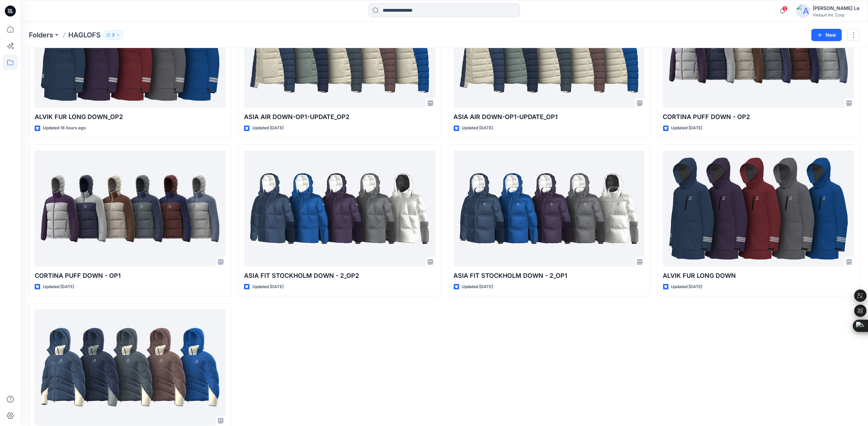 The width and height of the screenshot is (868, 426). What do you see at coordinates (41, 35) in the screenshot?
I see `a: Folders` at bounding box center [41, 35].